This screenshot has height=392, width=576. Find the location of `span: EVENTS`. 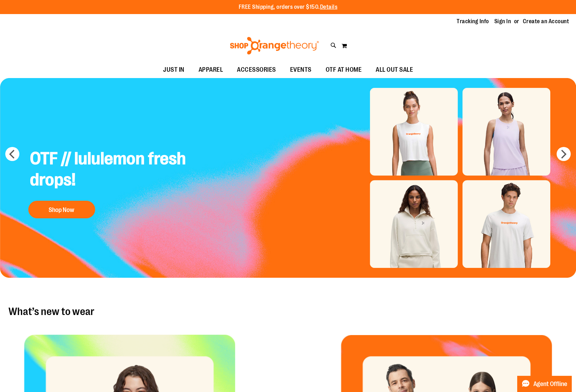

span: EVENTS is located at coordinates (301, 70).